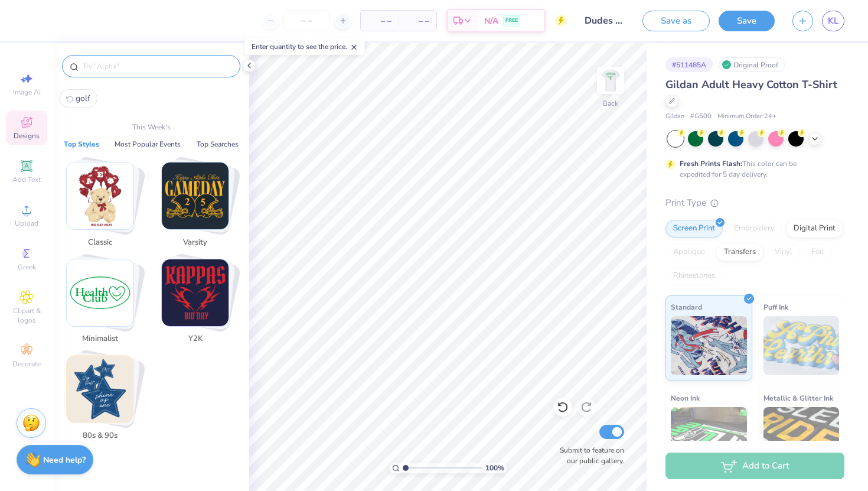  Describe the element at coordinates (27, 223) in the screenshot. I see `span: Upload` at that location.